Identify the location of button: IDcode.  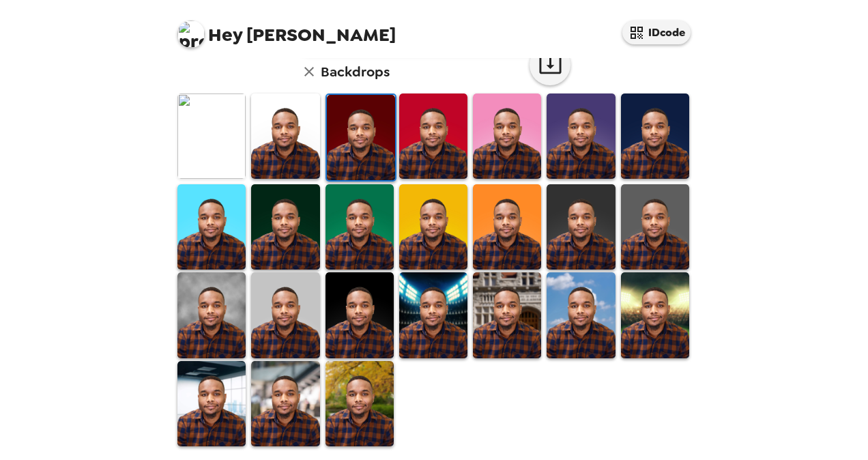
(656, 32).